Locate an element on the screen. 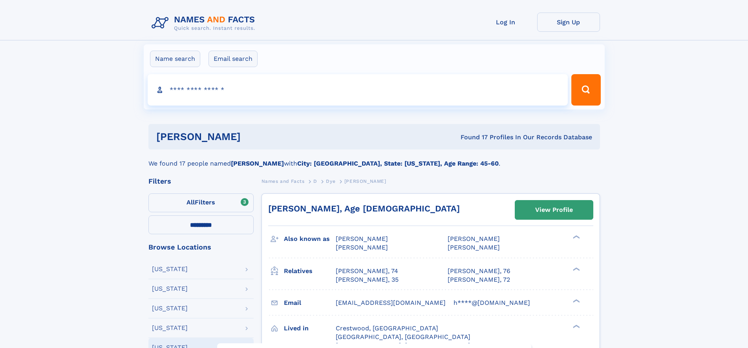  label: Filters is located at coordinates (201, 203).